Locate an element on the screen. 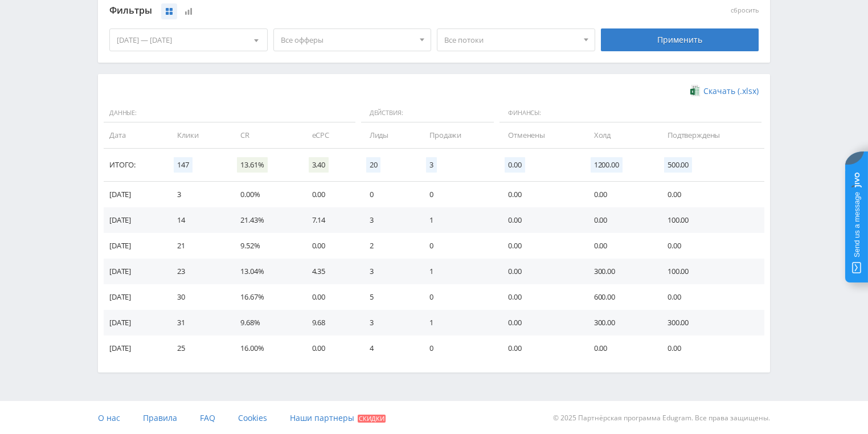 The height and width of the screenshot is (434, 868). td: 9.68% is located at coordinates (265, 322).